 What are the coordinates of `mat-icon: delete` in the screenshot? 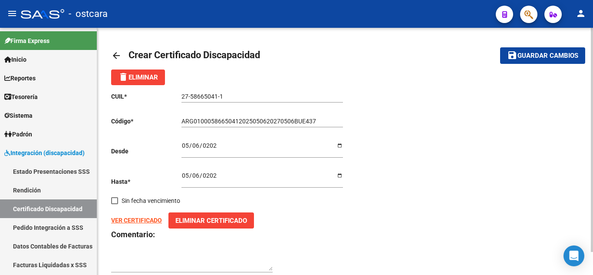 It's located at (123, 77).